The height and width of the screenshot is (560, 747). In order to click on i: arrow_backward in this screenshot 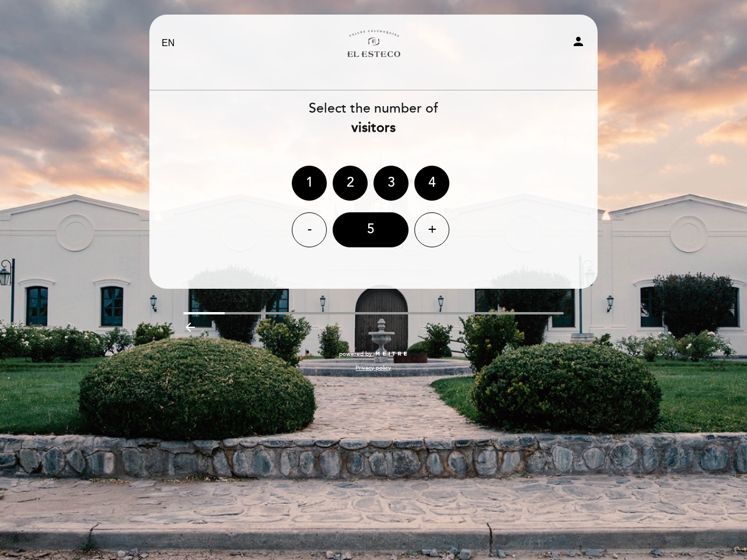, I will do `click(190, 328)`.